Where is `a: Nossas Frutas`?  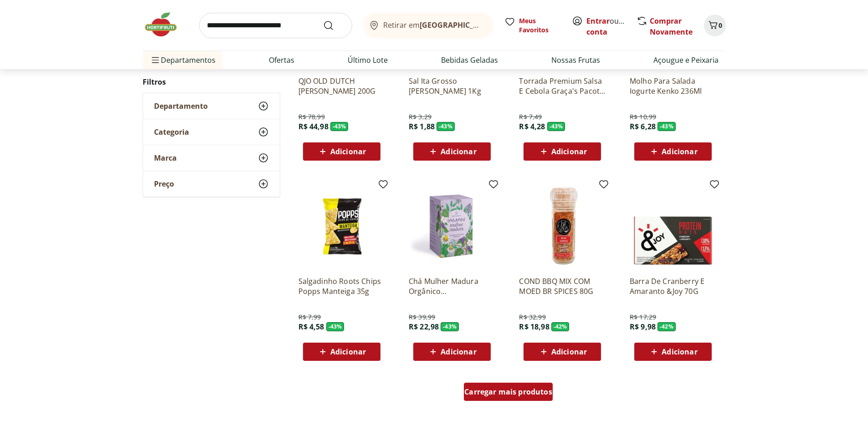
a: Nossas Frutas is located at coordinates (576, 60).